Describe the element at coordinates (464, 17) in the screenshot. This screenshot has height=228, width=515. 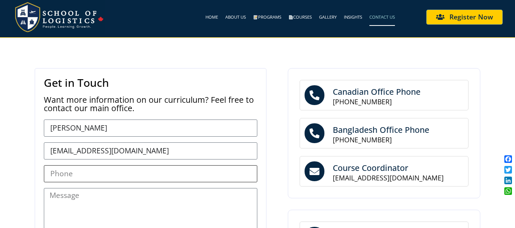
I see `a: Register Now` at that location.